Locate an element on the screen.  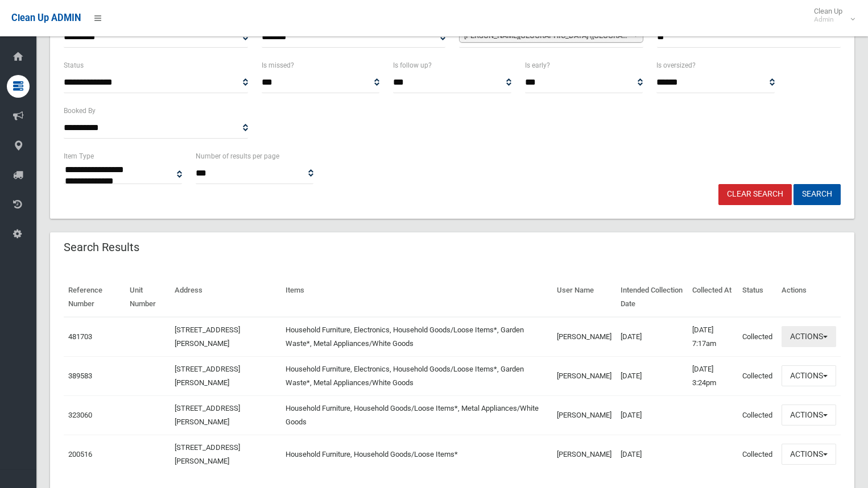
label: Is oversized? is located at coordinates (676, 65).